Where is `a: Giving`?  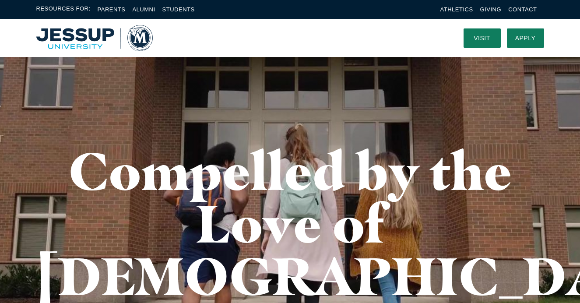
a: Giving is located at coordinates (490, 9).